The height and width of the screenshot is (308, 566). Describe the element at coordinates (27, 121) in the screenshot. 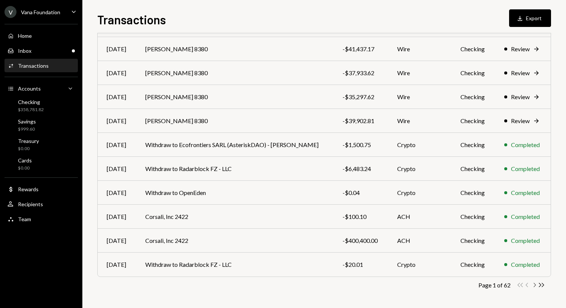

I see `div: Savings` at that location.